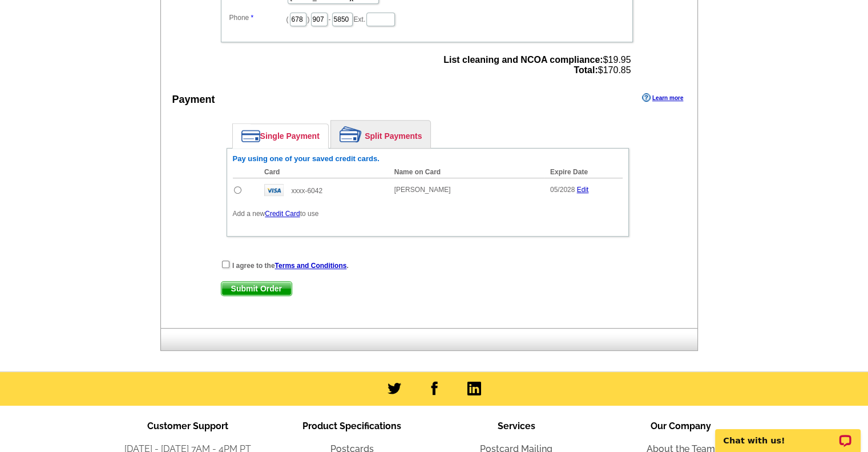 The height and width of the screenshot is (452, 868). Describe the element at coordinates (381, 135) in the screenshot. I see `a: Split Payments` at that location.